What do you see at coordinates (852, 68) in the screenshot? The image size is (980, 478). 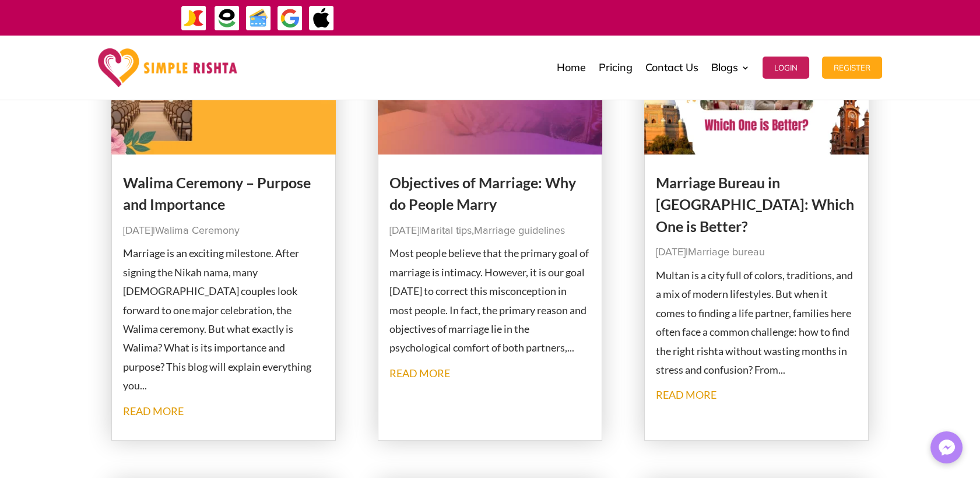 I see `a: Register` at bounding box center [852, 68].